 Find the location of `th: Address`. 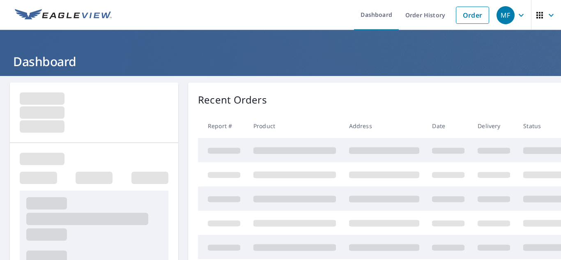

th: Address is located at coordinates (384, 126).